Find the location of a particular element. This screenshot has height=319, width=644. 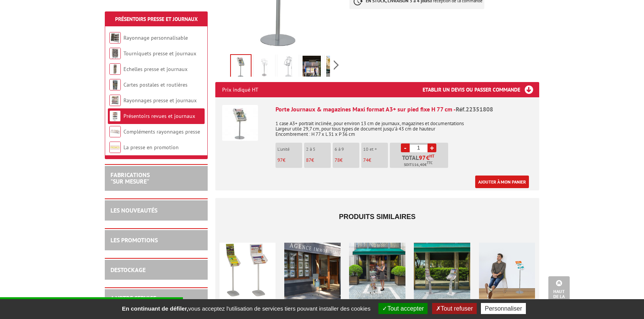

img: porte_journaux_magazines_maxi_format_a3_sur_pied_fixe_22351808_3.jpg is located at coordinates (312, 68).